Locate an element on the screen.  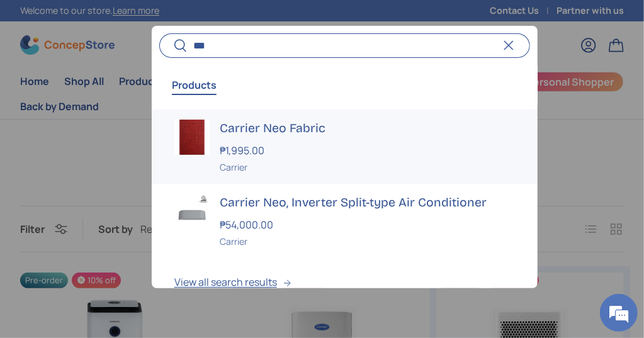
strong: ₱1,995.00 is located at coordinates (243, 151).